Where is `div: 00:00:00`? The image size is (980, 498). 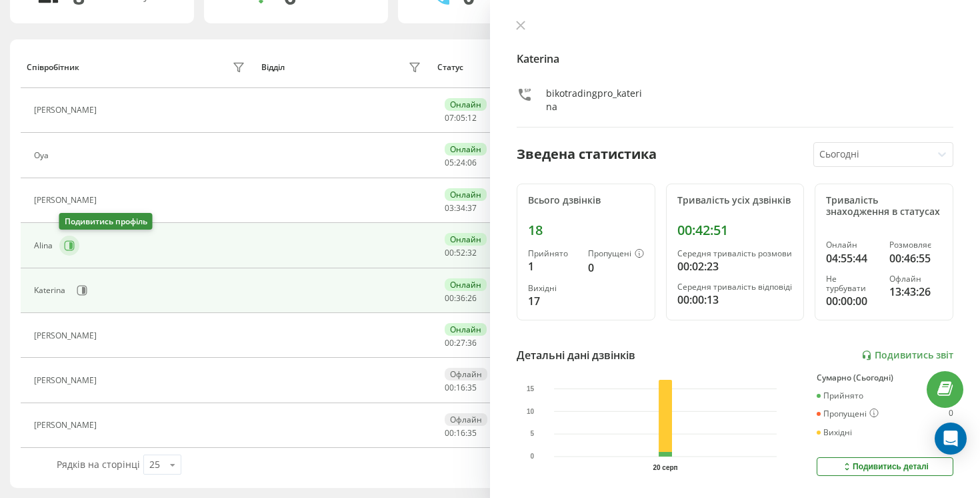
div: 00:00:00 is located at coordinates (852, 301).